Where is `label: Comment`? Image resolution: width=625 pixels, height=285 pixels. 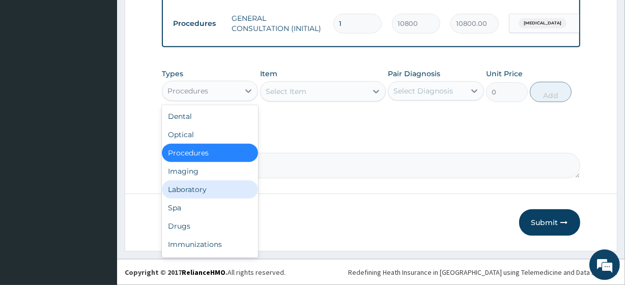
label: Comment is located at coordinates (370, 143).